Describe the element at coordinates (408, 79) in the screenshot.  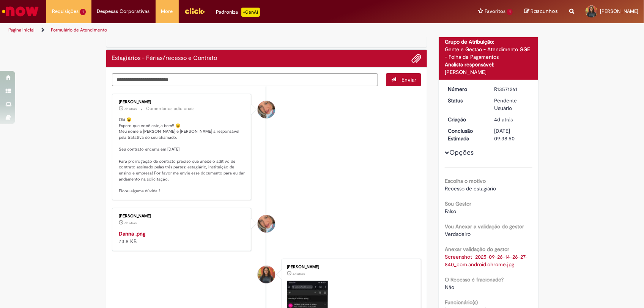
I see `span: Enviar` at that location.